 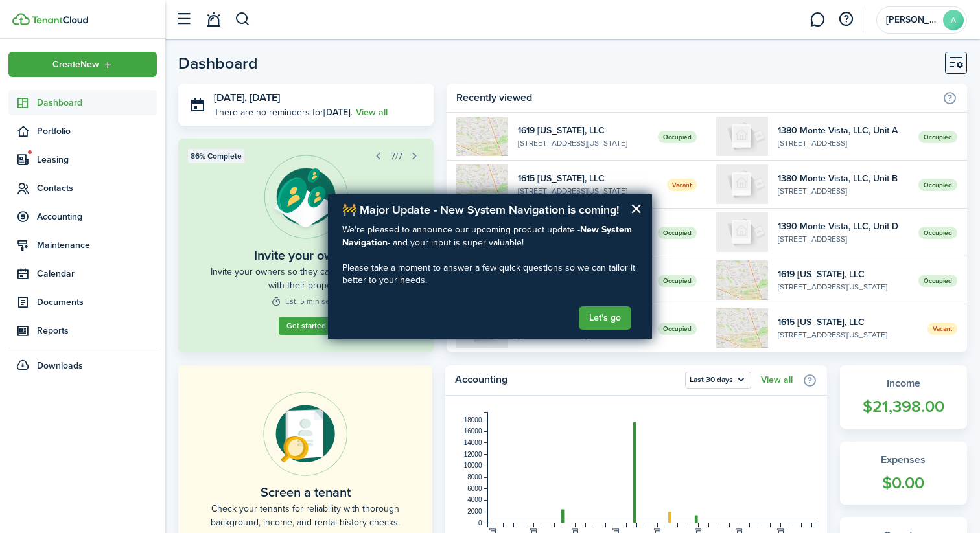 What do you see at coordinates (415, 156) in the screenshot?
I see `button: Next step` at bounding box center [415, 156].